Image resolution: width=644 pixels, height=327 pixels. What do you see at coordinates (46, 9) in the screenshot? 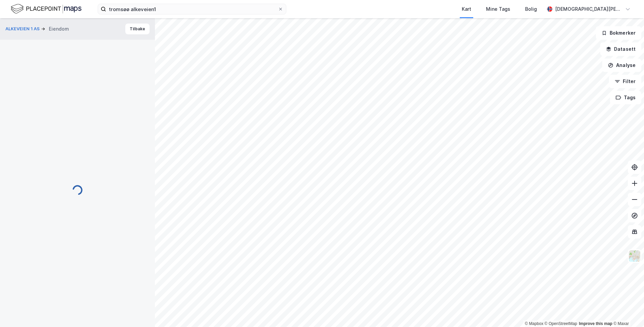
I see `img: logo.f888ab2527a4732fd821a326f86c7f29.svg` at bounding box center [46, 9].